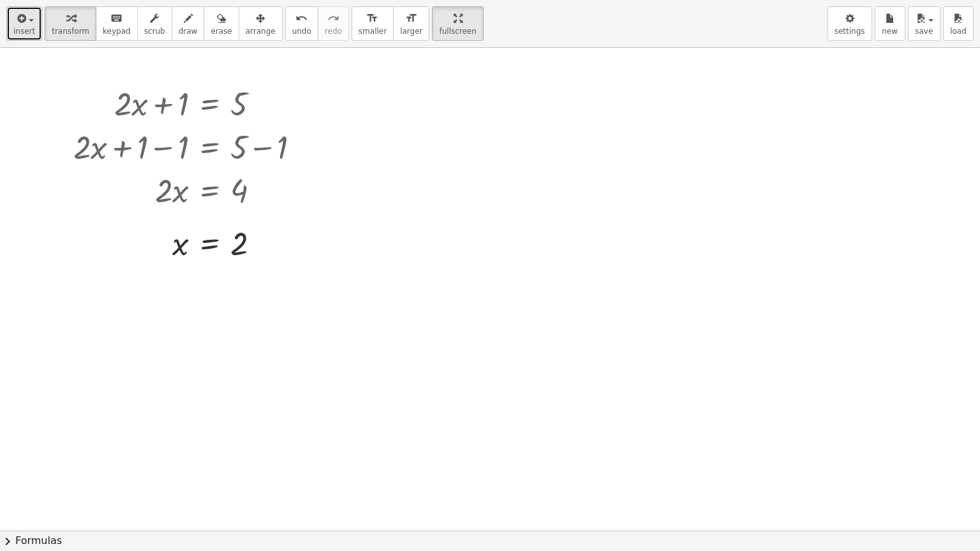 Image resolution: width=980 pixels, height=551 pixels. I want to click on span: undo, so click(302, 31).